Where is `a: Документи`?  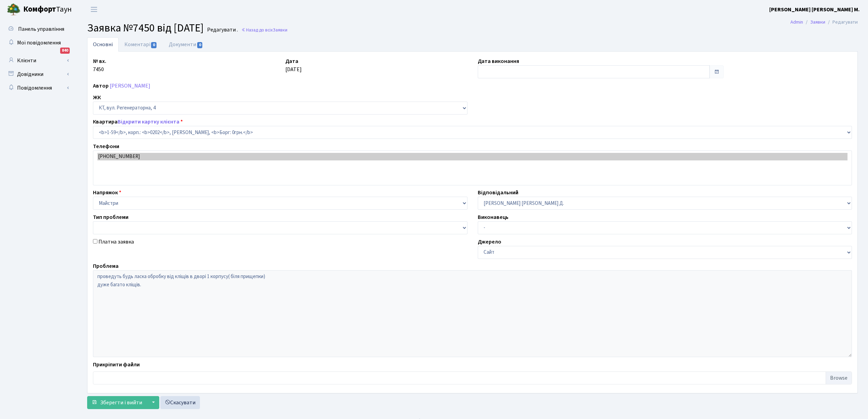 a: Документи is located at coordinates (186, 45).